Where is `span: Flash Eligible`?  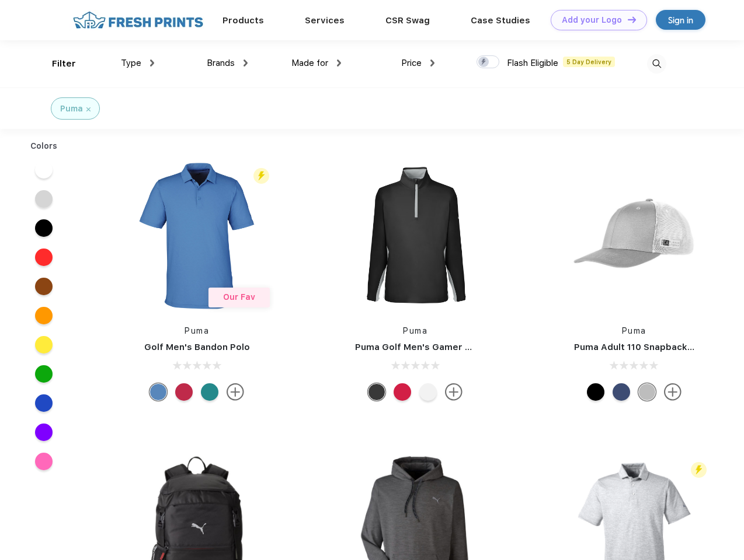
span: Flash Eligible is located at coordinates (532, 63).